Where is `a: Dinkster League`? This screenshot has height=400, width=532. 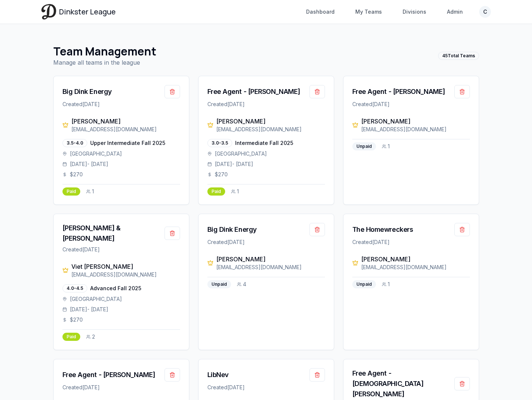
a: Dinkster League is located at coordinates (79, 12).